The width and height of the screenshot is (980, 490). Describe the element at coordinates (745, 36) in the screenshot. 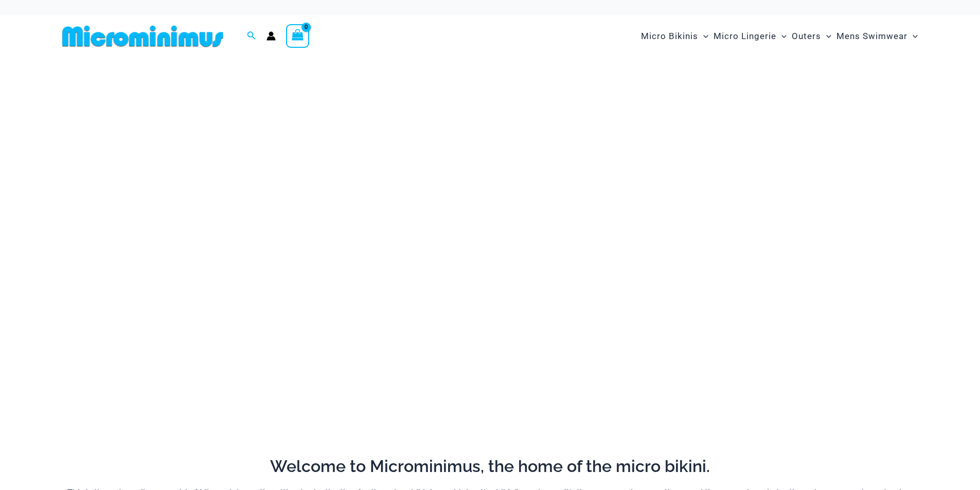

I see `span: Micro Lingerie` at that location.